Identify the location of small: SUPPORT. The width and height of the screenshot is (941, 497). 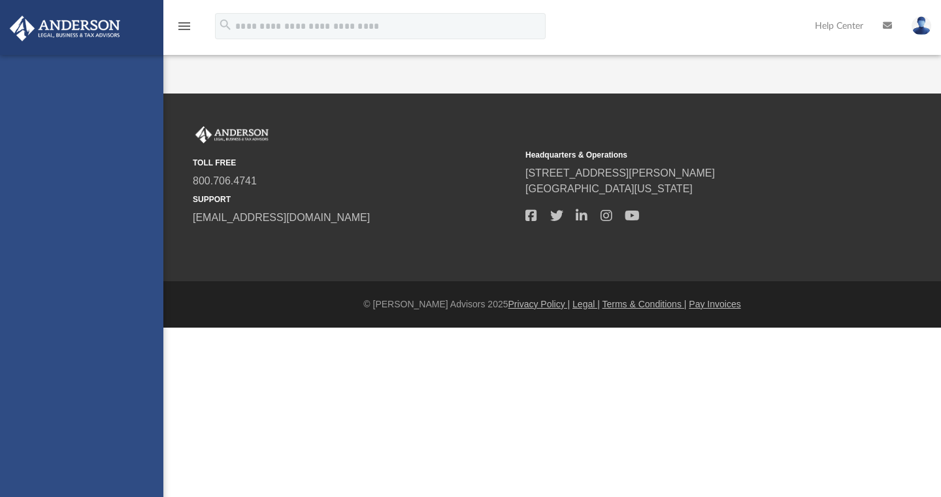
(354, 199).